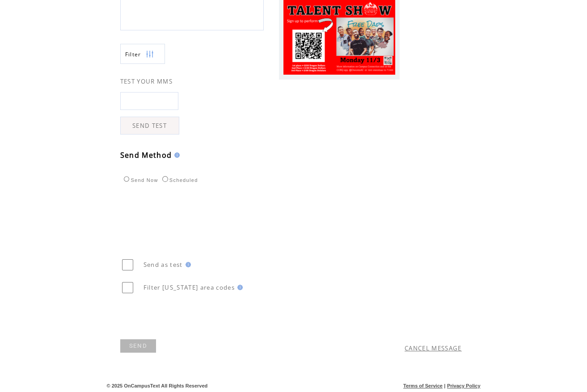 This screenshot has width=587, height=392. Describe the element at coordinates (163, 265) in the screenshot. I see `span: Send as test` at that location.